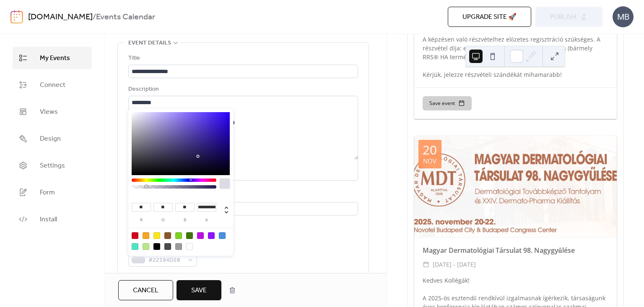 The image size is (644, 307). What do you see at coordinates (145, 291) in the screenshot?
I see `span: Cancel` at bounding box center [145, 291].